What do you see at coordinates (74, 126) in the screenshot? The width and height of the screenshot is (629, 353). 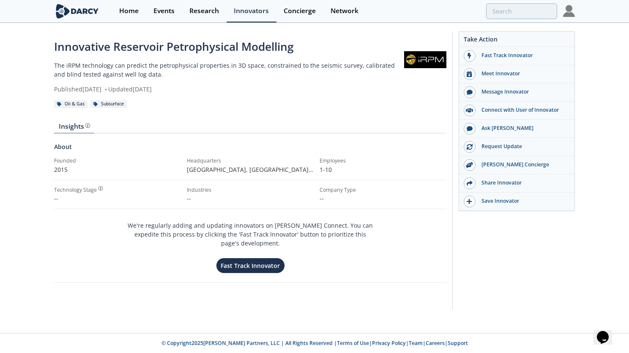 I see `div: Insights` at bounding box center [74, 126].